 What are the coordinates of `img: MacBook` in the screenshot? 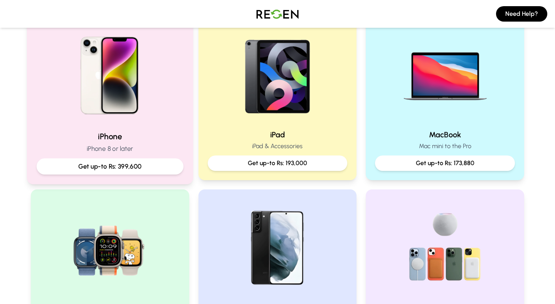 It's located at (445, 74).